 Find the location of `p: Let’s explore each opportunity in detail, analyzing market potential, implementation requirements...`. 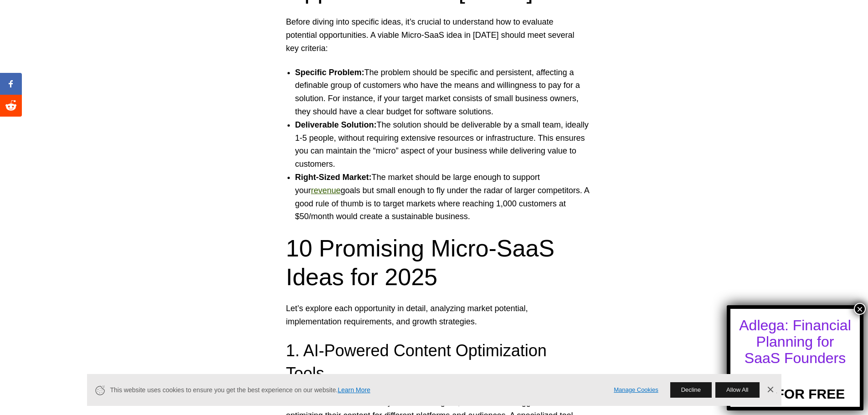

p: Let’s explore each opportunity in detail, analyzing market potential, implementation requirements... is located at coordinates (434, 315).